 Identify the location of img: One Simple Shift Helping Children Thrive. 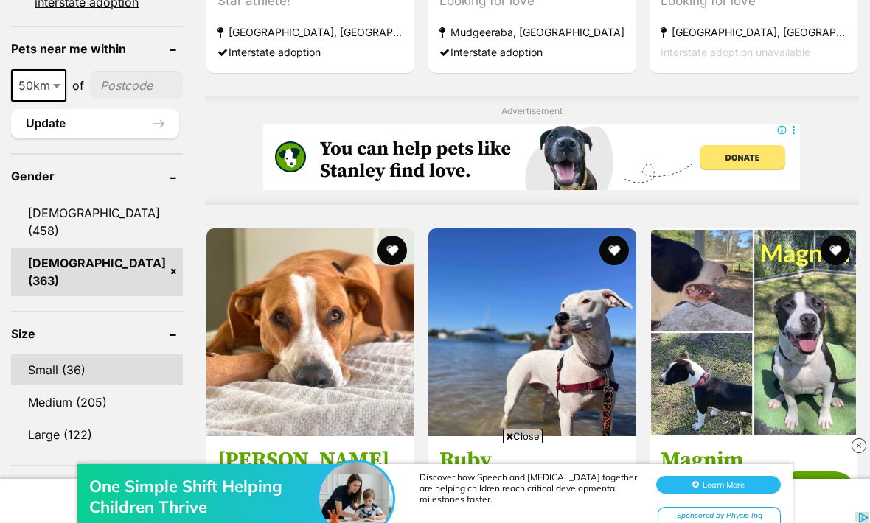
(356, 64).